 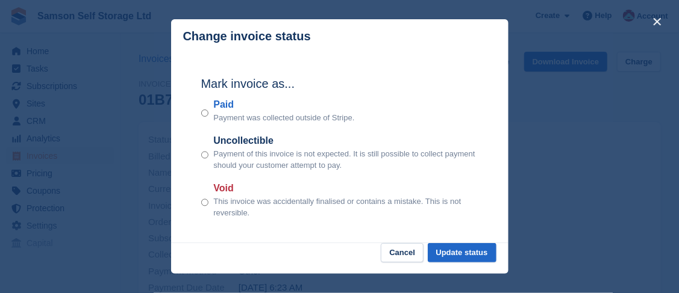 I want to click on label: Paid, so click(x=284, y=105).